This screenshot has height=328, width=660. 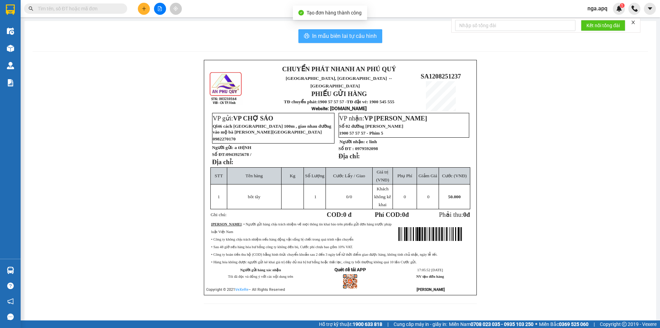 I want to click on span: caret-down, so click(x=650, y=9).